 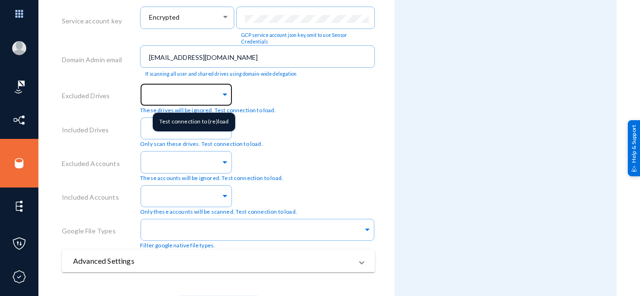 I want to click on img: icon-sources.svg, so click(x=19, y=163).